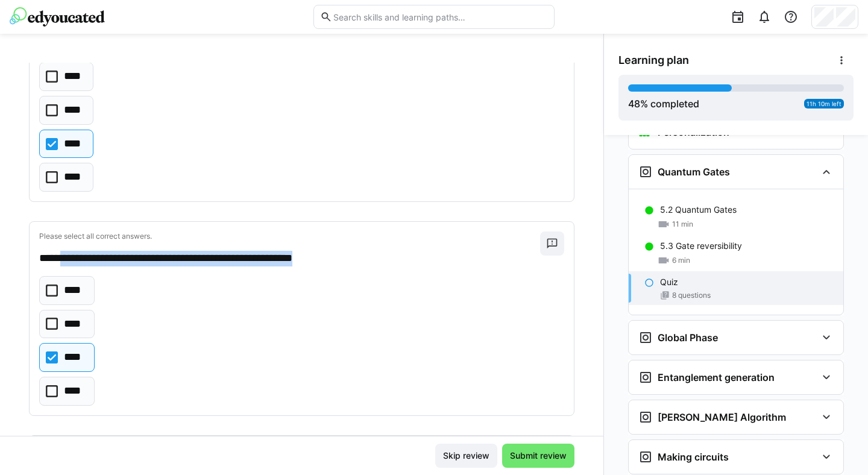  I want to click on p: Please select all correct answers., so click(289, 236).